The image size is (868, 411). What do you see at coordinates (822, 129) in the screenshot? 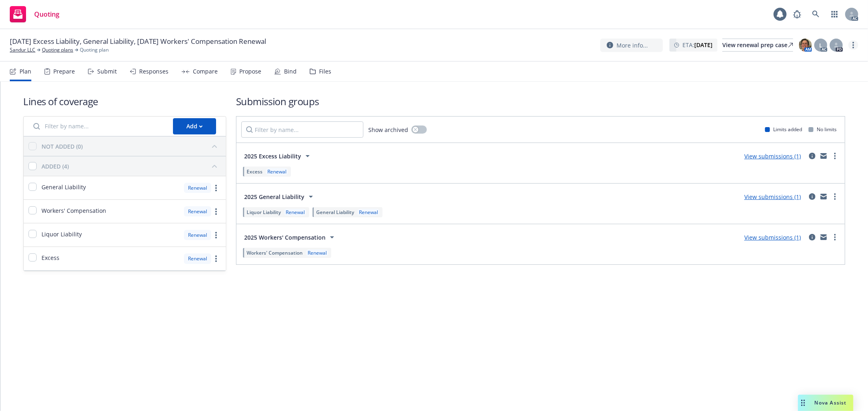
I see `div: No limits` at bounding box center [822, 129].